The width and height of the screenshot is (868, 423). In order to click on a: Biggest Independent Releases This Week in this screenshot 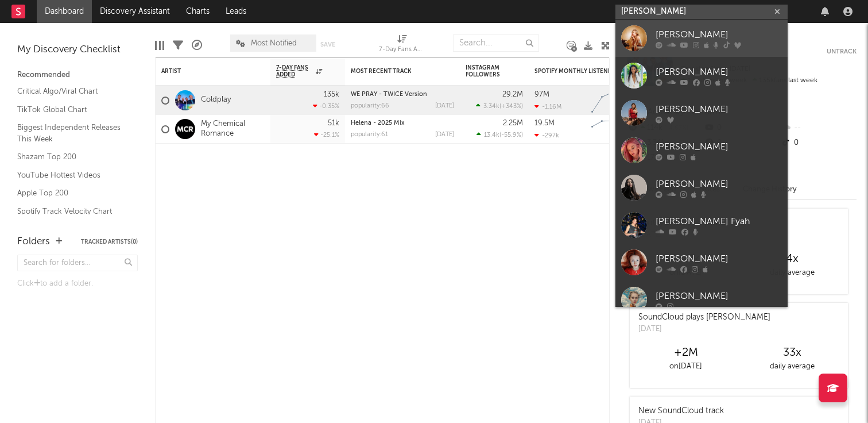, I will do `click(72, 133)`.